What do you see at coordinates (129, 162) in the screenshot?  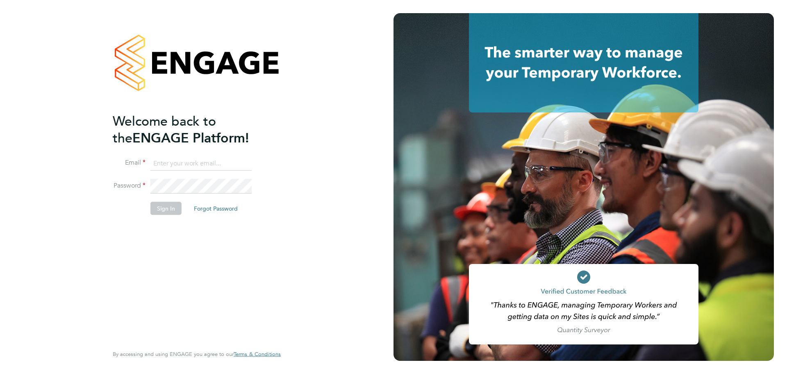 I see `label: Email` at bounding box center [129, 162].